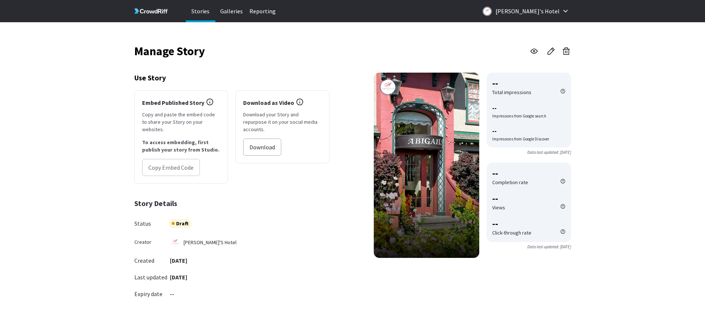 This screenshot has height=332, width=705. What do you see at coordinates (262, 147) in the screenshot?
I see `button: Download story button` at bounding box center [262, 147].